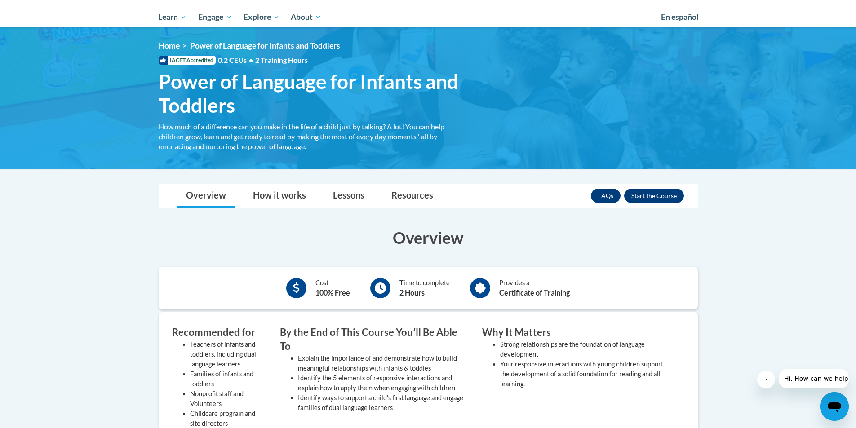 This screenshot has width=856, height=428. I want to click on a: Lessons, so click(349, 196).